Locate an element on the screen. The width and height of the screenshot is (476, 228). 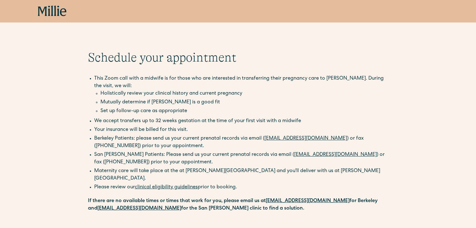
li: This Zoom call with a midwife is for those who are interested in transferring their pregnancy car... is located at coordinates (241, 96).